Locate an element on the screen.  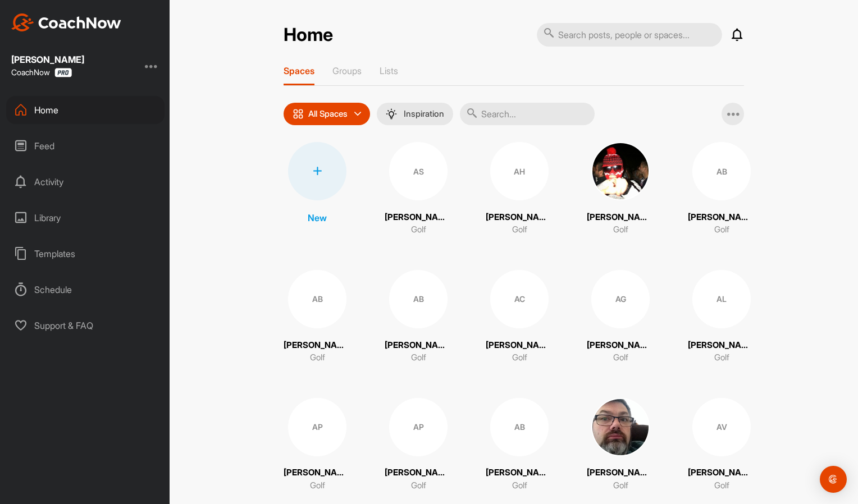
img: menuIcon is located at coordinates (392, 114).